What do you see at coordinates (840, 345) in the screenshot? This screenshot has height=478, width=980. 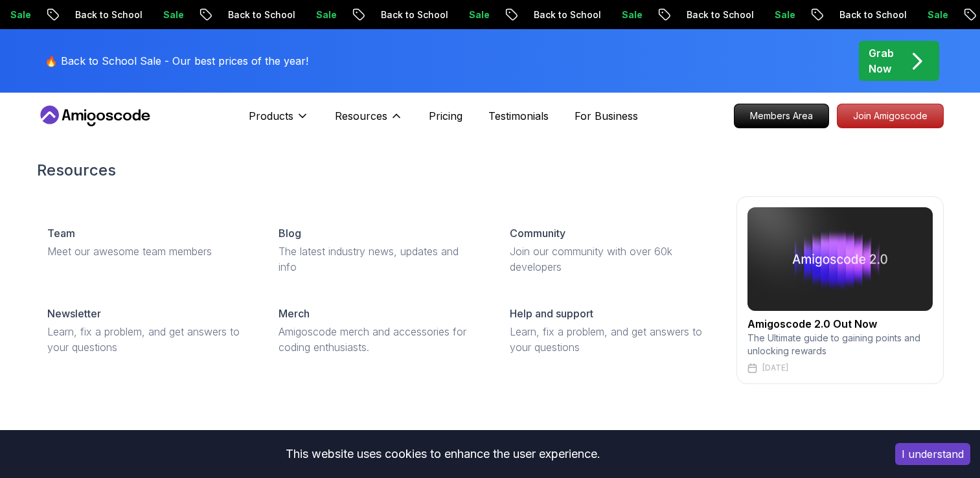 I see `p: The Ultimate guide to gaining points and unlocking rewards` at bounding box center [840, 345].